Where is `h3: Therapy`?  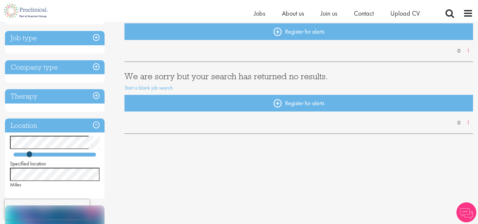
h3: Therapy is located at coordinates (55, 96).